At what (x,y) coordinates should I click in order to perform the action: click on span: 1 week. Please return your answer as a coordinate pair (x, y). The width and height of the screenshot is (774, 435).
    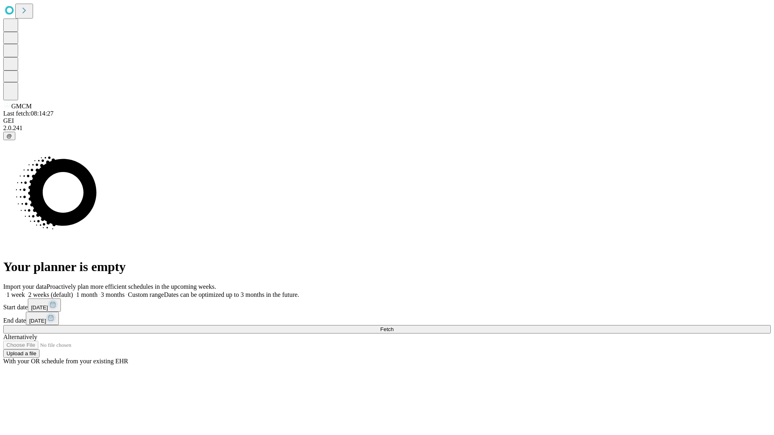
    Looking at the image, I should click on (16, 295).